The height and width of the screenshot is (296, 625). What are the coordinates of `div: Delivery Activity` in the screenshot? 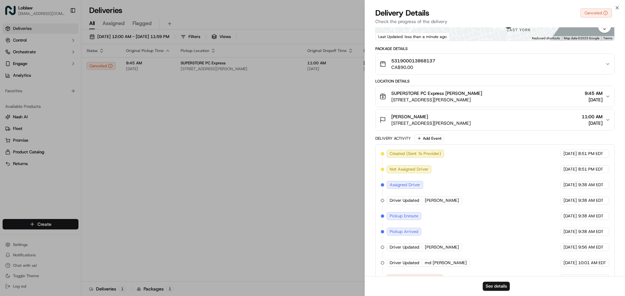 It's located at (393, 139).